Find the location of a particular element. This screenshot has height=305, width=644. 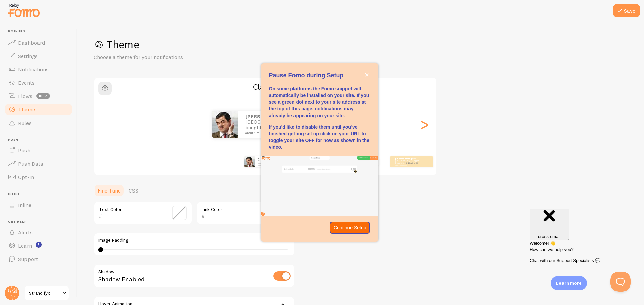

a: Push Data is located at coordinates (39, 164).